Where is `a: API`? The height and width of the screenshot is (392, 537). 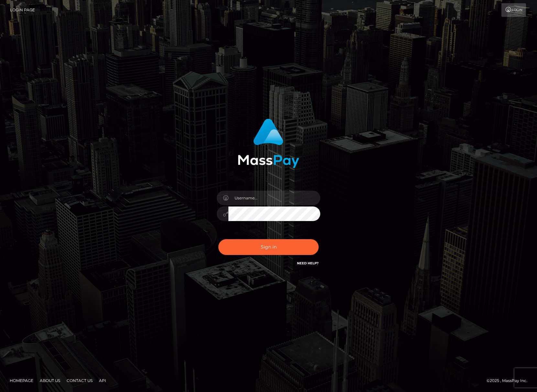 a: API is located at coordinates (103, 381).